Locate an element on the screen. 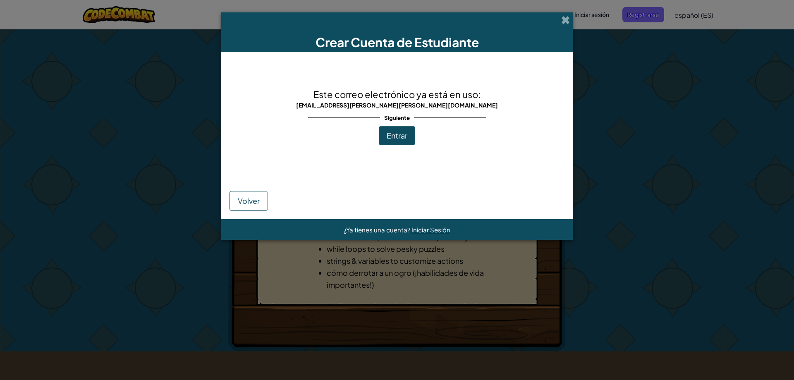  span: Crear Cuenta de Estudiante is located at coordinates (397, 42).